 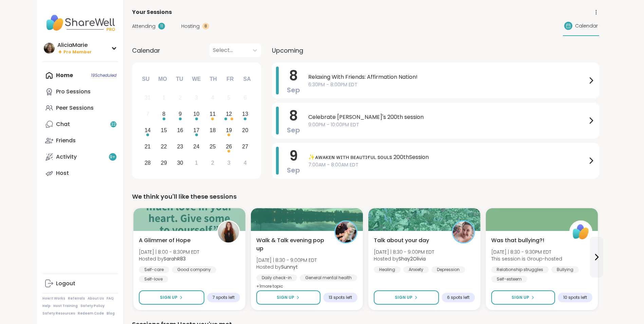 What do you see at coordinates (448, 269) in the screenshot?
I see `div: Depression` at bounding box center [448, 269].